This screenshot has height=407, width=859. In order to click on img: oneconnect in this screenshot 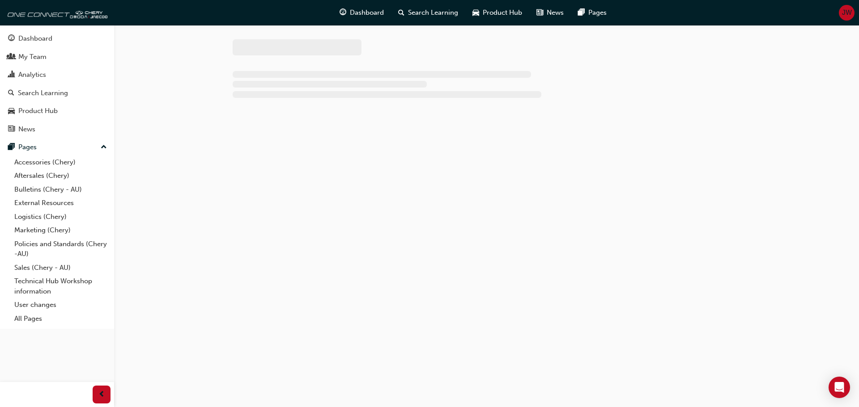, I will do `click(56, 13)`.